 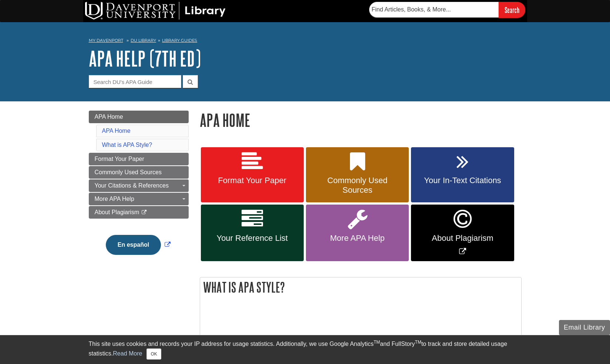 What do you see at coordinates (447, 10) in the screenshot?
I see `form: Searches DU Library's articles, books, and more` at bounding box center [447, 10].